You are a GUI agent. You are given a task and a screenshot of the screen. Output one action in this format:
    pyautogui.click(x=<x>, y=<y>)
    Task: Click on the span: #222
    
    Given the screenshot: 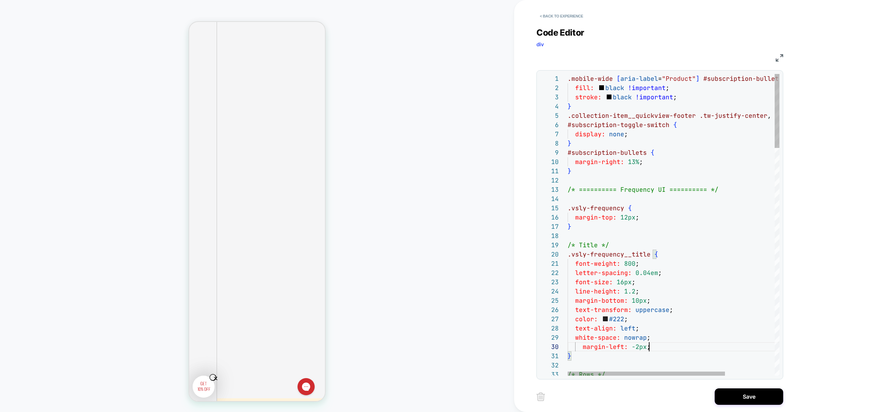 What is the action you would take?
    pyautogui.click(x=616, y=319)
    